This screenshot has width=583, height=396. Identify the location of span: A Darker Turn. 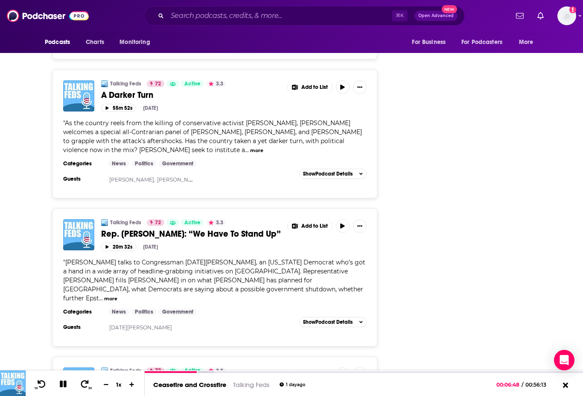
(127, 95).